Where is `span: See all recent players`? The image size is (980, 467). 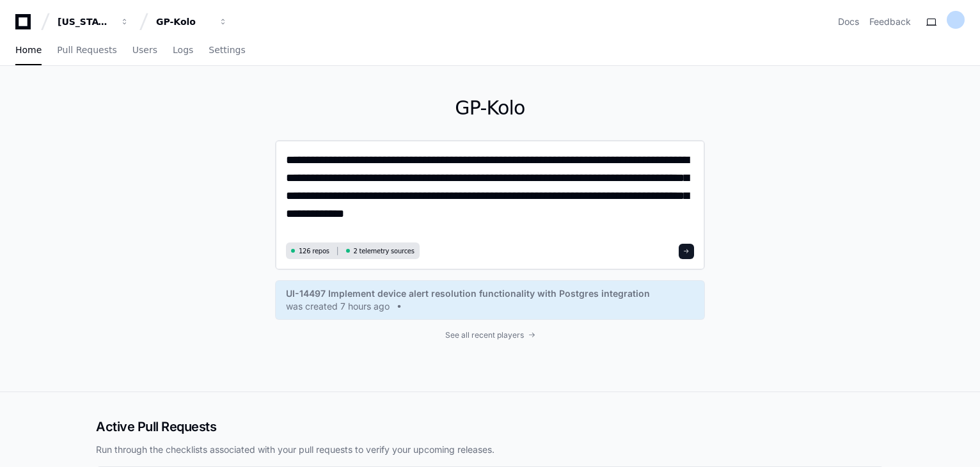 span: See all recent players is located at coordinates (484, 336).